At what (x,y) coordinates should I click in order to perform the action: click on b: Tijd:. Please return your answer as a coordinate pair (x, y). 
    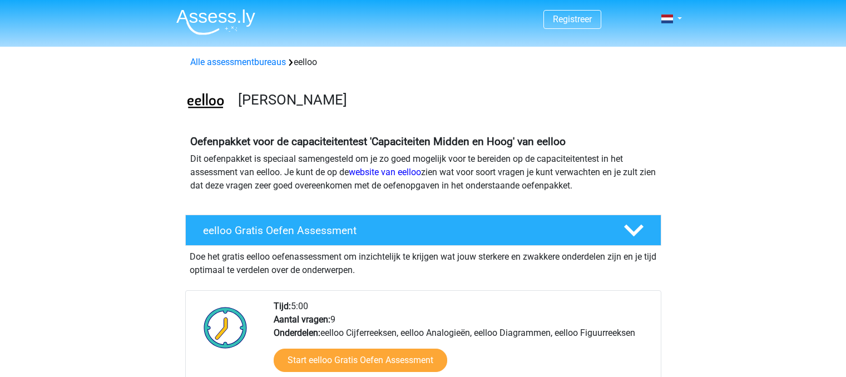
    Looking at the image, I should click on (282, 306).